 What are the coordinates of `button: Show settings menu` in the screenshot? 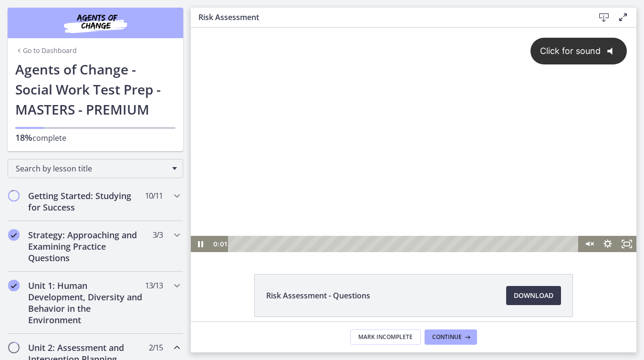 It's located at (417, 216).